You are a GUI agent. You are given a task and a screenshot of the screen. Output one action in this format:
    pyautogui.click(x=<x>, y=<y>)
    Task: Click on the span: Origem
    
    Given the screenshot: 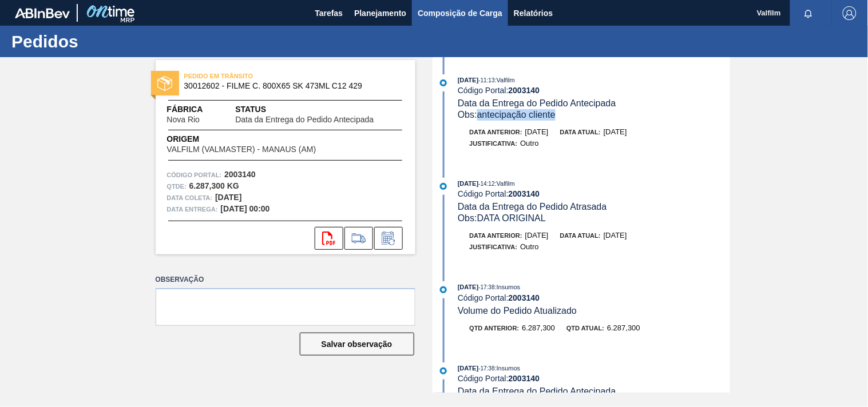 What is the action you would take?
    pyautogui.click(x=258, y=139)
    